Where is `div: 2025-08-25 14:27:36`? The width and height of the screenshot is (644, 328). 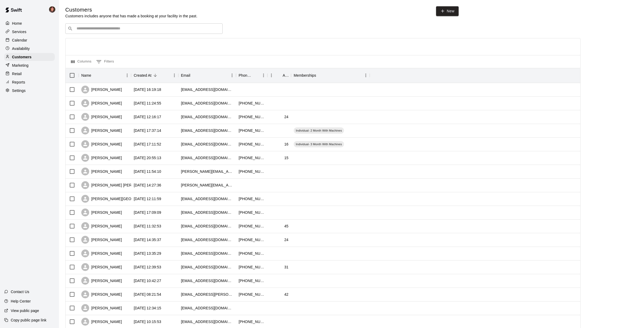
div: 2025-08-25 14:27:36 is located at coordinates (147, 185).